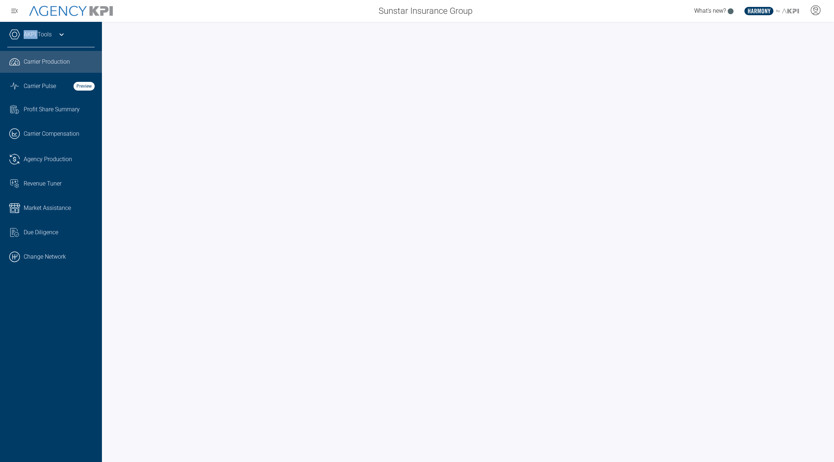 This screenshot has height=462, width=834. I want to click on span: Due Diligence, so click(41, 233).